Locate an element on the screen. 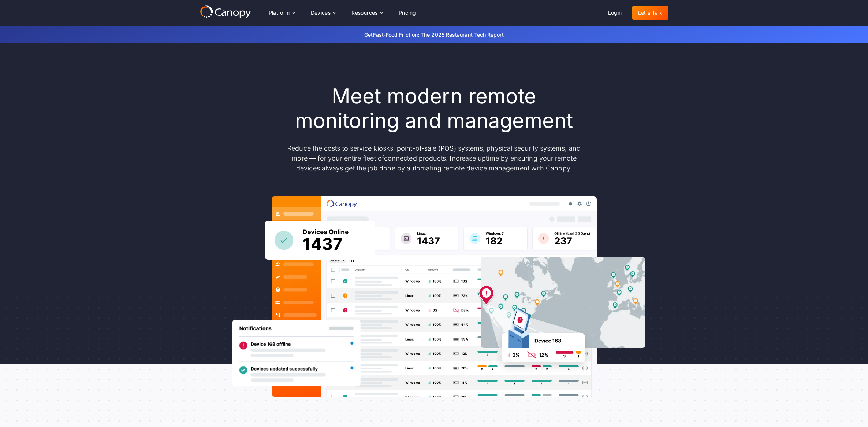 This screenshot has height=427, width=868. a: Let's Talk is located at coordinates (650, 13).